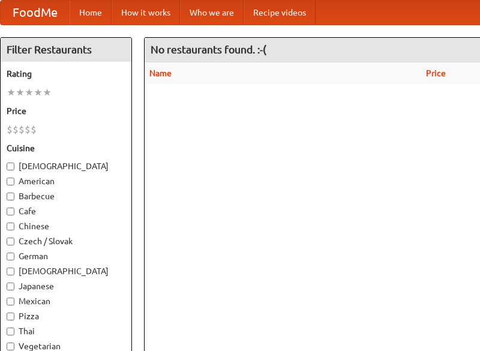 The height and width of the screenshot is (351, 480). Describe the element at coordinates (35, 13) in the screenshot. I see `a: FoodMe` at that location.